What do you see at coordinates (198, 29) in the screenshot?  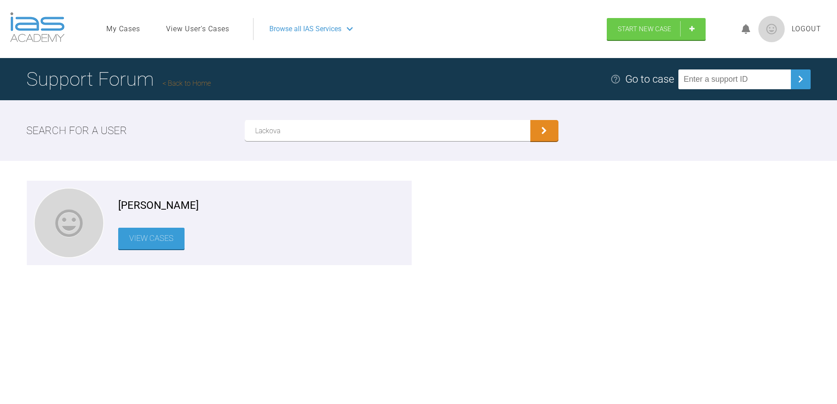 I see `a: View User's Cases` at bounding box center [198, 29].